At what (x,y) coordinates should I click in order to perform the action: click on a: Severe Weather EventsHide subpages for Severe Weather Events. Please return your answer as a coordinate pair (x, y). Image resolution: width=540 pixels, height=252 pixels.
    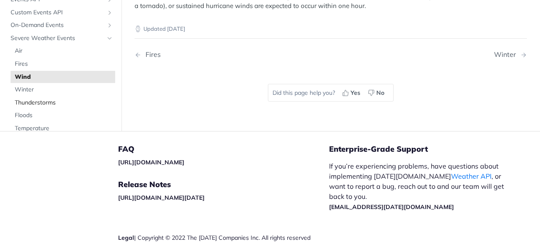
    Looking at the image, I should click on (61, 38).